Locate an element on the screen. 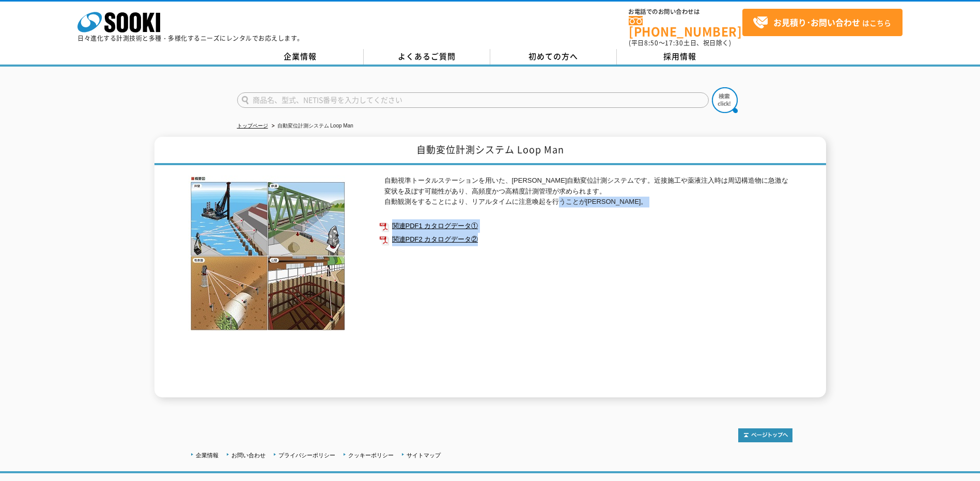 This screenshot has width=980, height=481. a: プライバシーポリシー is located at coordinates (307, 455).